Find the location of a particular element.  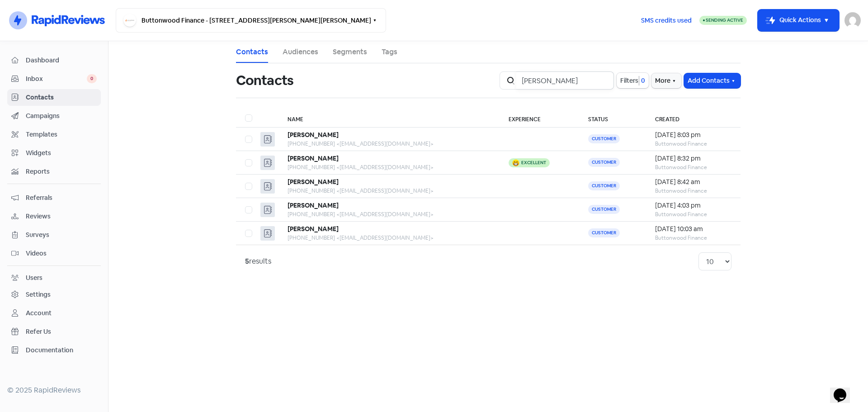

a: Tags is located at coordinates (389, 52).